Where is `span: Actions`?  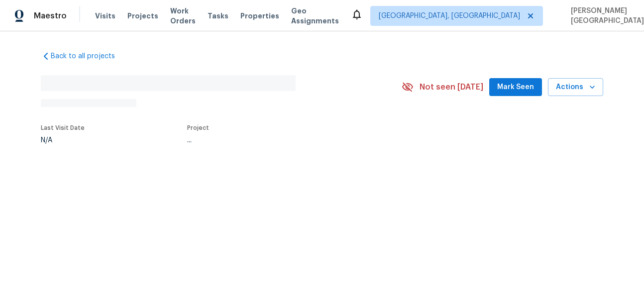 span: Actions is located at coordinates (576, 87).